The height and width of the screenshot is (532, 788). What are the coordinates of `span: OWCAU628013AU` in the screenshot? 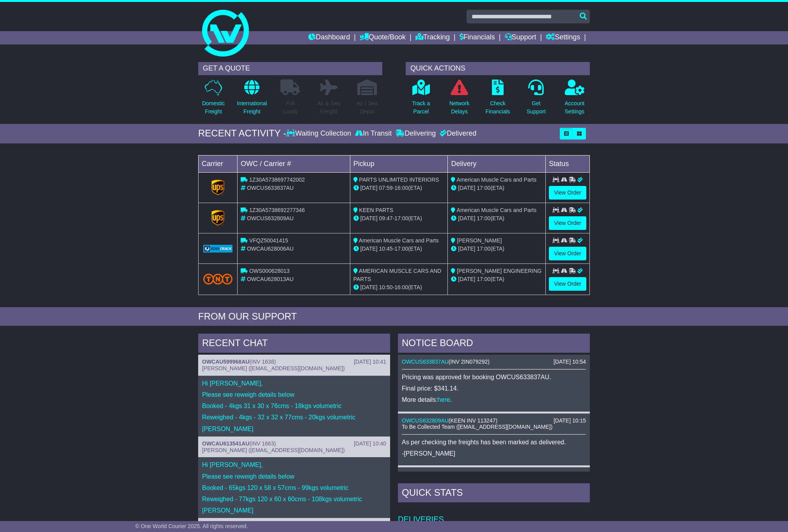 It's located at (270, 279).